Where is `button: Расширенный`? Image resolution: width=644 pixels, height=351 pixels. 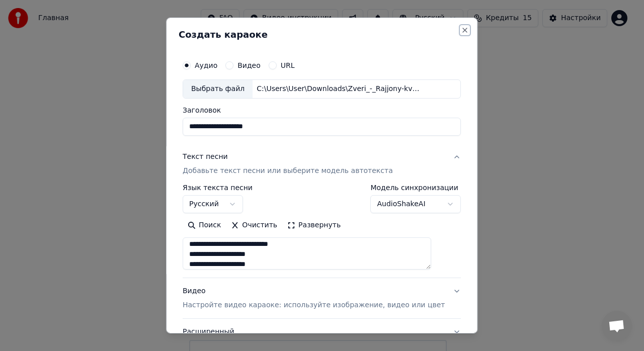 button: Расширенный is located at coordinates (322, 332).